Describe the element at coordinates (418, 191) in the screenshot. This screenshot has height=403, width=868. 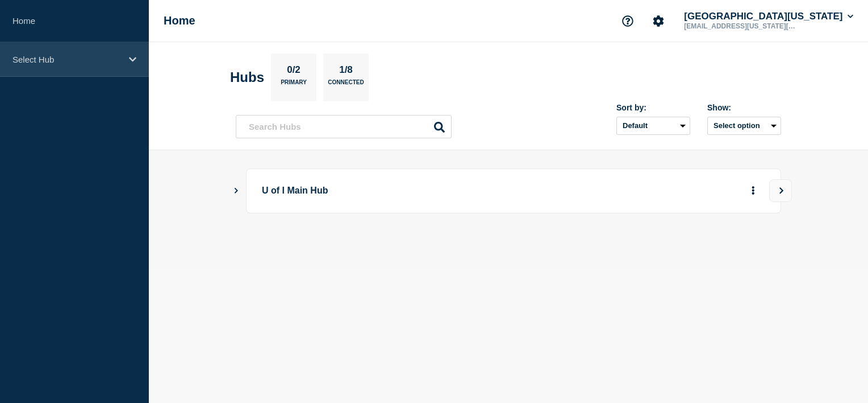
I see `p: U of I Main Hub` at that location.